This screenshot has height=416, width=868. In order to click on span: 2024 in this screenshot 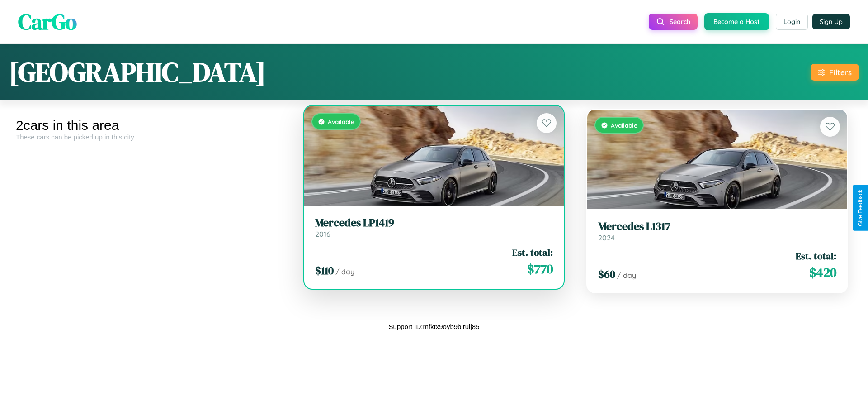, I will do `click(606, 238)`.